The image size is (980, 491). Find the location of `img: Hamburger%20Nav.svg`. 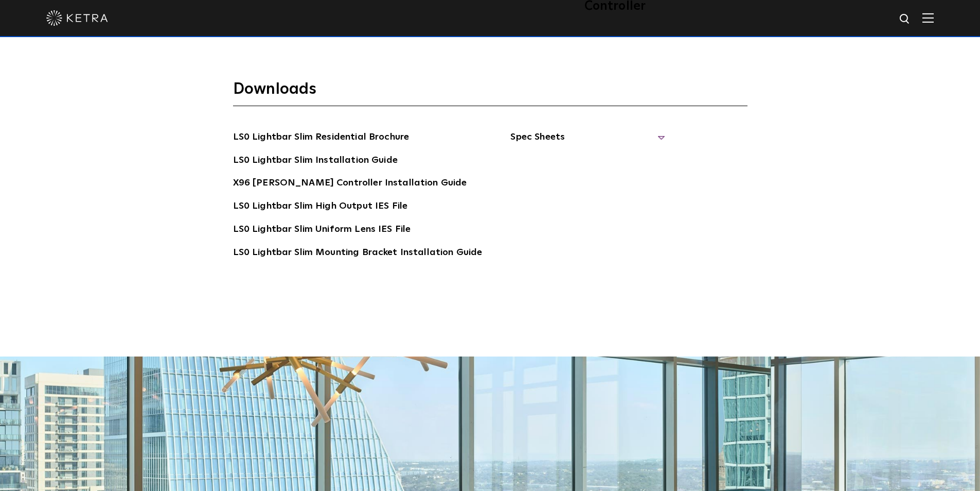

img: Hamburger%20Nav.svg is located at coordinates (928, 17).